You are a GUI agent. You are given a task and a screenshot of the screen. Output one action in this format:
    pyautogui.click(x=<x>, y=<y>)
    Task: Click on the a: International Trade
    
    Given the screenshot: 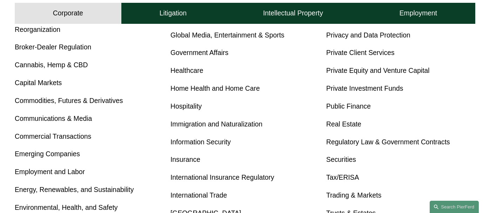 What is the action you would take?
    pyautogui.click(x=198, y=195)
    